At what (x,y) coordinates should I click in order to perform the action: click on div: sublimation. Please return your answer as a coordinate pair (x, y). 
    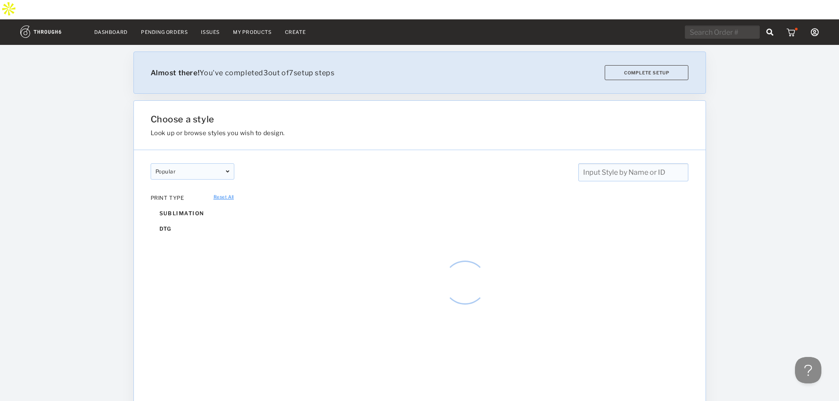
    Looking at the image, I should click on (192, 213).